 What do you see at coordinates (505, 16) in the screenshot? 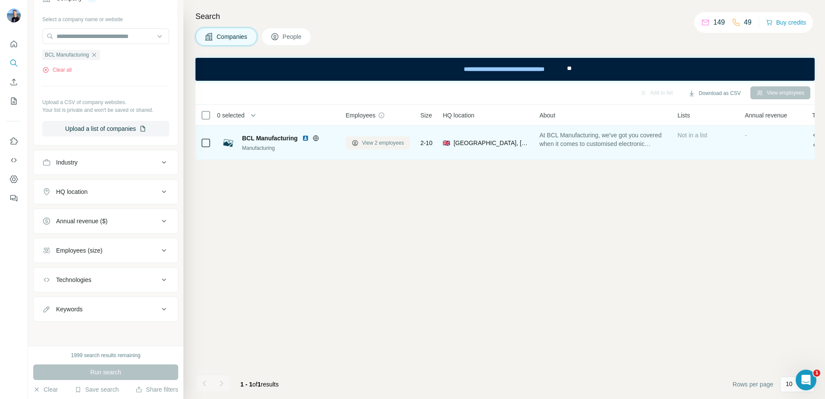
I see `h4: Search` at bounding box center [505, 16].